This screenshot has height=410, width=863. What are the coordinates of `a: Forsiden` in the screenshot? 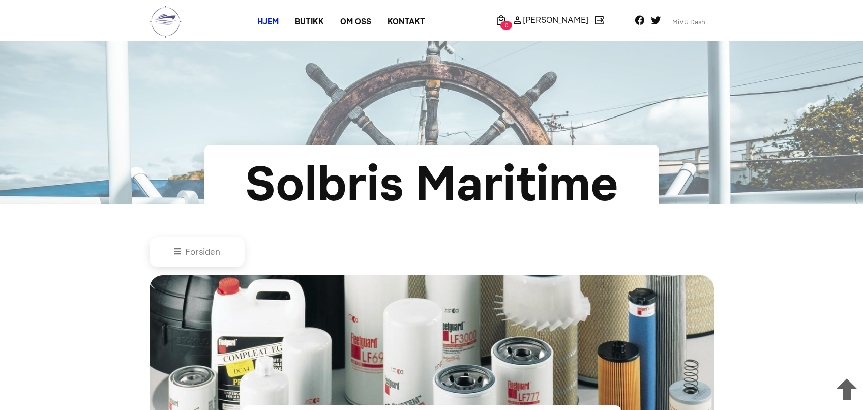 It's located at (197, 252).